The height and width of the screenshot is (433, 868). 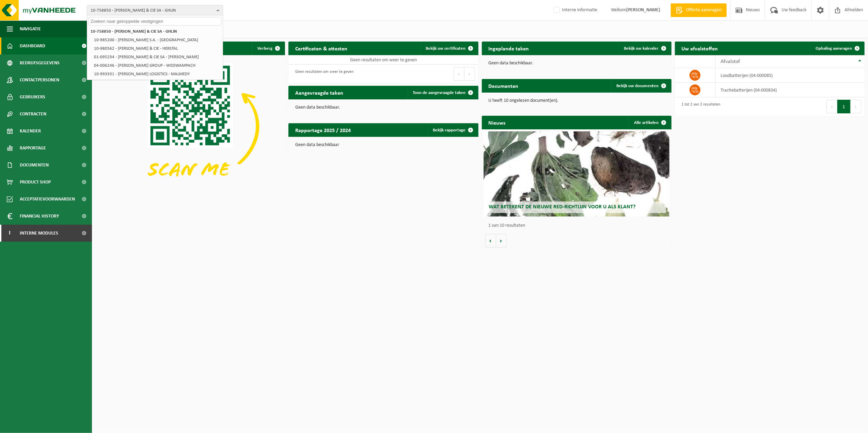 I want to click on a: Toon de aangevraagde taken, so click(x=443, y=93).